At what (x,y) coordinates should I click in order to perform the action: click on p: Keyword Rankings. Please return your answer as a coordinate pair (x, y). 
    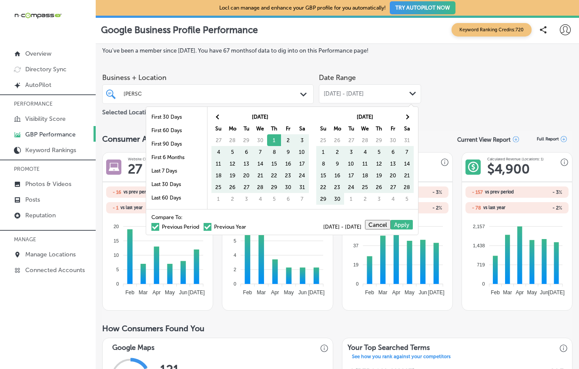
    Looking at the image, I should click on (50, 150).